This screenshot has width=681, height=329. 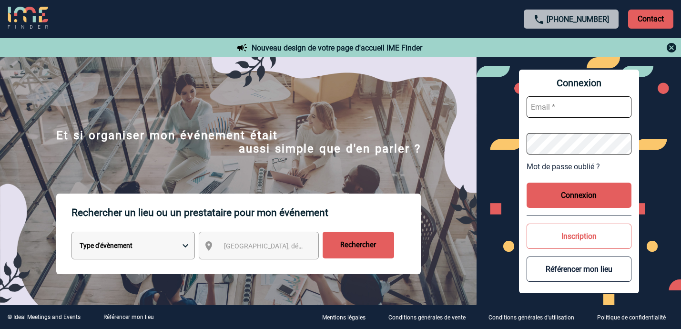 What do you see at coordinates (631, 318) in the screenshot?
I see `p: Politique de confidentialité` at bounding box center [631, 318].